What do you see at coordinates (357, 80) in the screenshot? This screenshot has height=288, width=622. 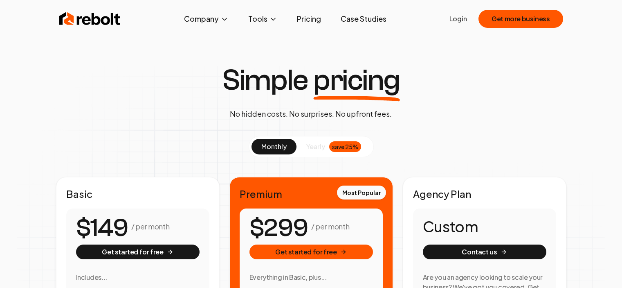 I see `span: pricing` at bounding box center [357, 80].